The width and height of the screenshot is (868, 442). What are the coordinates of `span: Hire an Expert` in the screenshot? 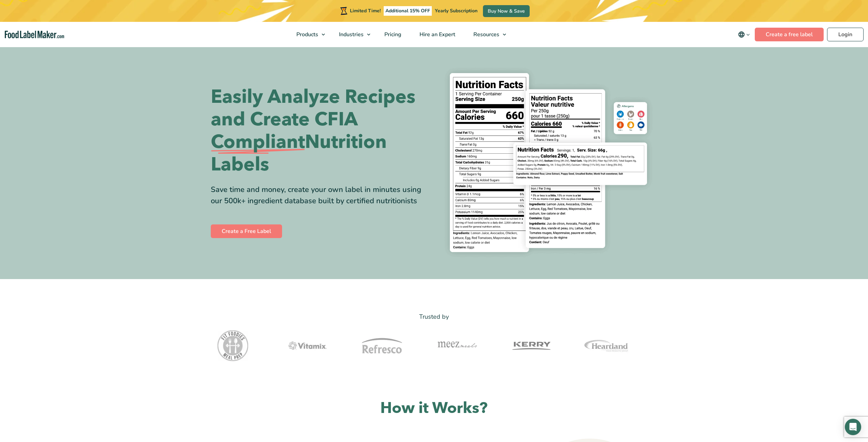 It's located at (437, 34).